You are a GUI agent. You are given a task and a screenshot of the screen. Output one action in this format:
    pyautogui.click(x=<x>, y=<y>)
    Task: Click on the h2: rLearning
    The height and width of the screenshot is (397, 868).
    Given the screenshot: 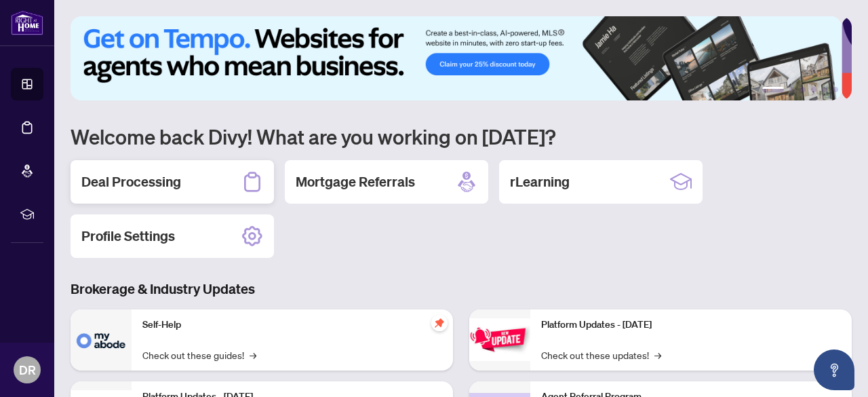 What is the action you would take?
    pyautogui.click(x=540, y=181)
    